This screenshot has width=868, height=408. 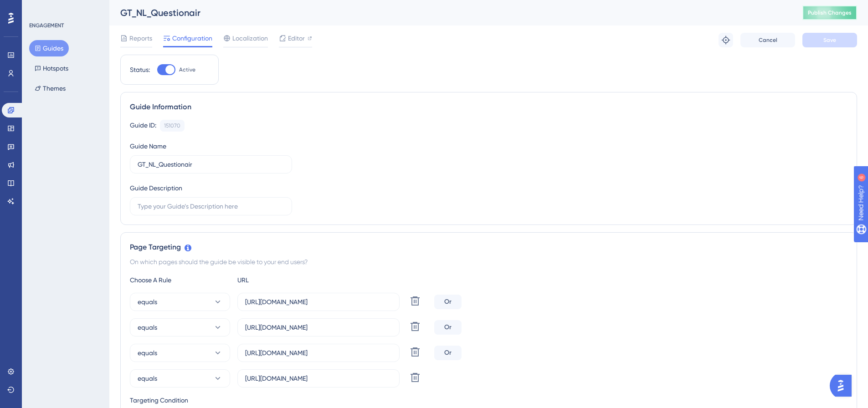 I want to click on div: On which pages should the guide be visible to your end users?, so click(x=488, y=262).